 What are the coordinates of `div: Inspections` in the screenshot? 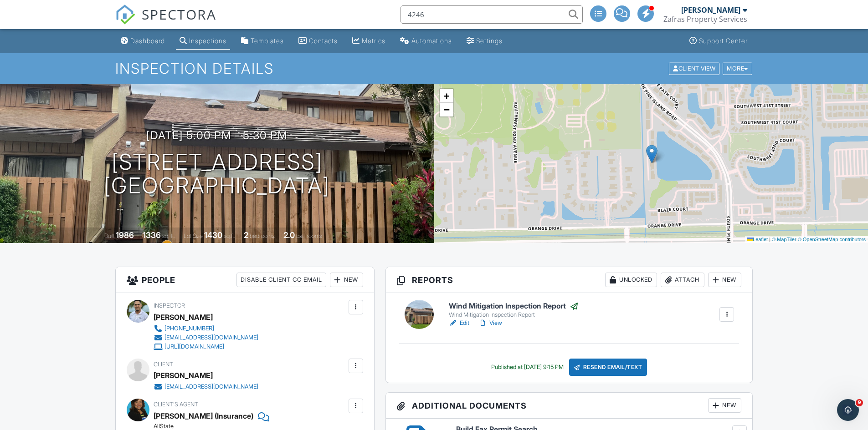 It's located at (208, 41).